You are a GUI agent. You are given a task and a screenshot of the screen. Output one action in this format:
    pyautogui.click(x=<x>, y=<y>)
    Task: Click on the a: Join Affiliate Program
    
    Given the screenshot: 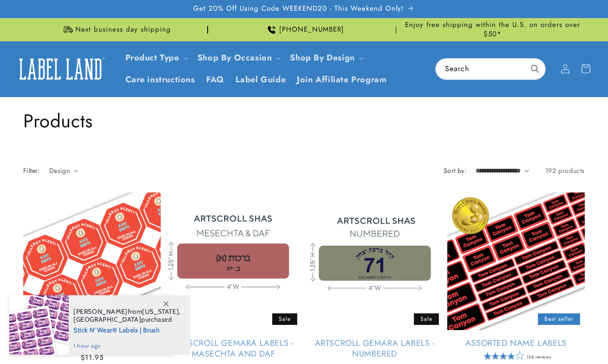 What is the action you would take?
    pyautogui.click(x=342, y=80)
    